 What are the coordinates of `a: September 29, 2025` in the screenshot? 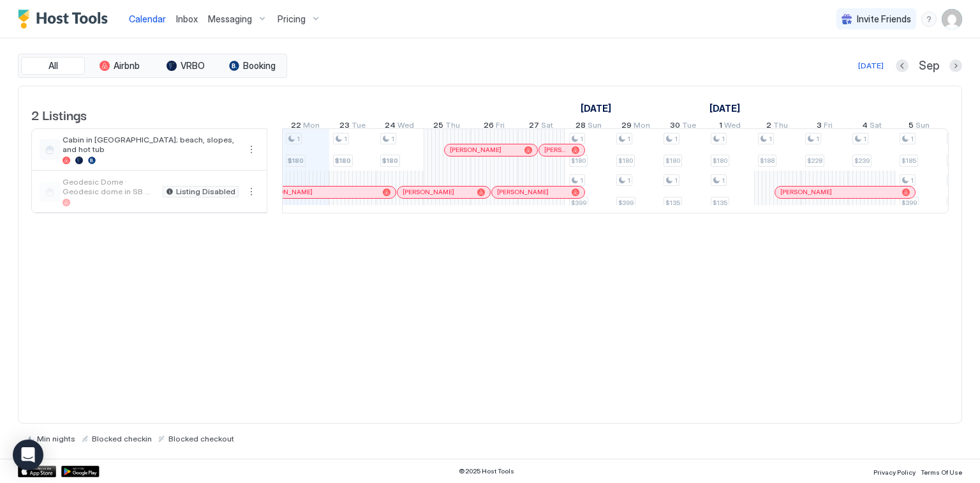 It's located at (636, 126).